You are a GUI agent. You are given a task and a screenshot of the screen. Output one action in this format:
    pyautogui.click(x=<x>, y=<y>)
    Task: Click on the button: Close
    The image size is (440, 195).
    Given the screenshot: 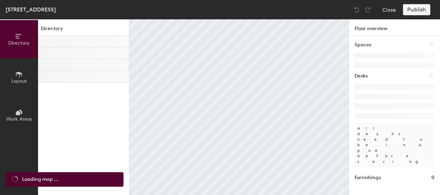 What is the action you would take?
    pyautogui.click(x=389, y=10)
    